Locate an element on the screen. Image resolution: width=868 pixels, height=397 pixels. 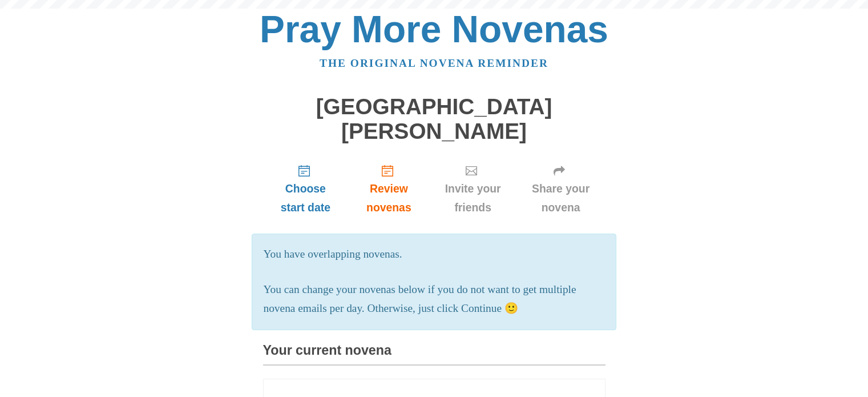
a: Share your novena is located at coordinates (561, 188).